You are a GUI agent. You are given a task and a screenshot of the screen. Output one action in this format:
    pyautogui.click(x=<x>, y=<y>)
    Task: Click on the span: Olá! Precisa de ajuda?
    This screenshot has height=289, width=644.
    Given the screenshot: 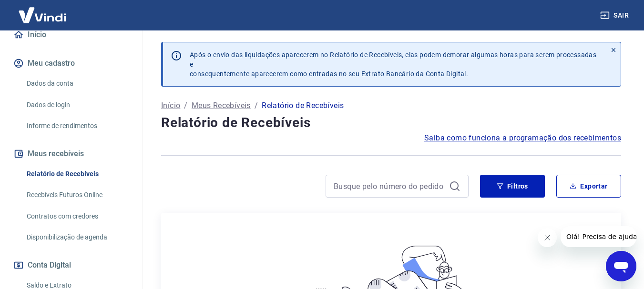 What is the action you would take?
    pyautogui.click(x=43, y=10)
    